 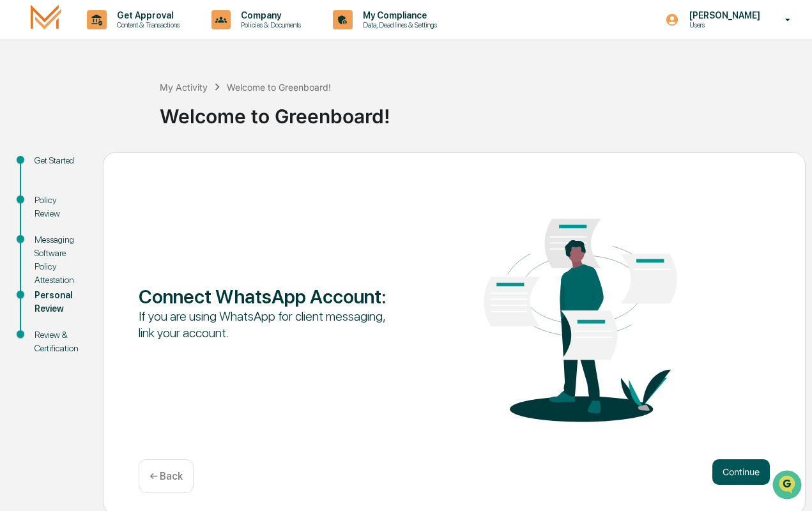 What do you see at coordinates (16, 16) in the screenshot?
I see `button: Open customer support` at bounding box center [16, 16].